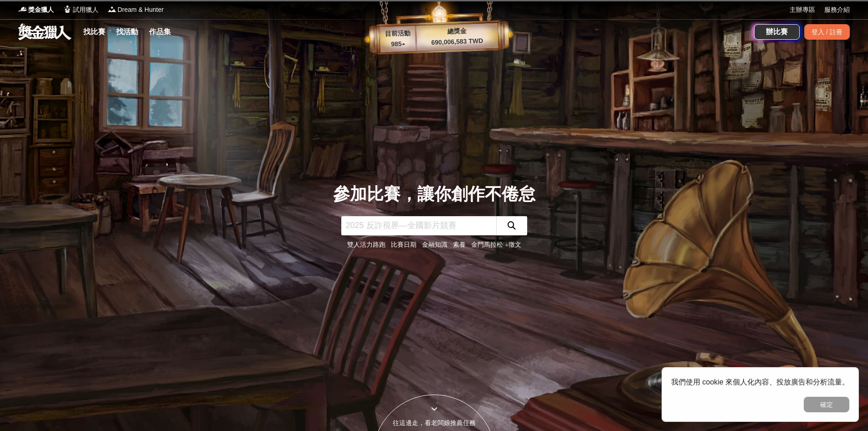  Describe the element at coordinates (827, 405) in the screenshot. I see `button: 確定` at that location.